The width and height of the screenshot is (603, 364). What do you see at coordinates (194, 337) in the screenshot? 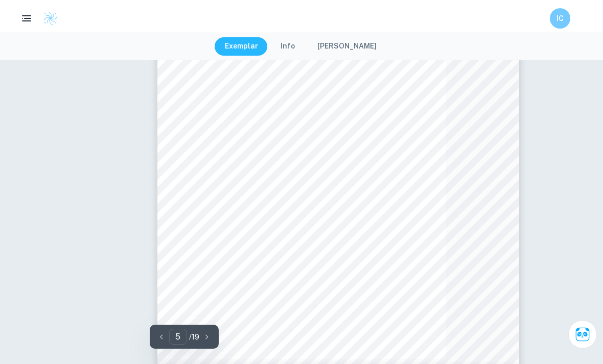
I see `p: / 19` at bounding box center [194, 337].